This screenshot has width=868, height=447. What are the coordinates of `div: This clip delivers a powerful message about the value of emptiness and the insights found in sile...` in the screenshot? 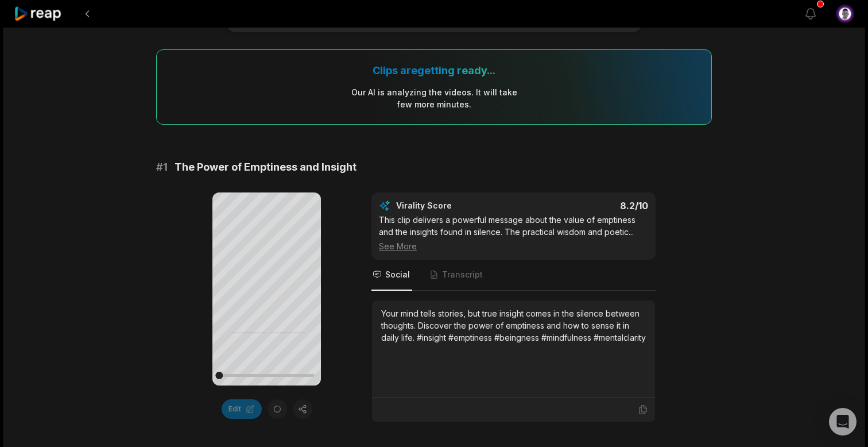 It's located at (513, 232).